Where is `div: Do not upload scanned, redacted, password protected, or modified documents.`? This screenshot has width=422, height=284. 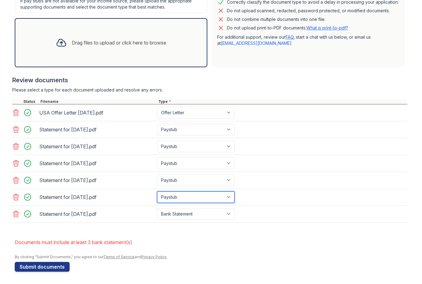
div: Do not upload scanned, redacted, password protected, or modified documents. is located at coordinates (309, 11).